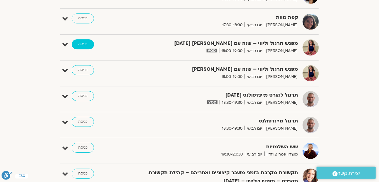 The height and width of the screenshot is (182, 379). What do you see at coordinates (232, 154) in the screenshot?
I see `span: 19:30-20:30` at bounding box center [232, 154].